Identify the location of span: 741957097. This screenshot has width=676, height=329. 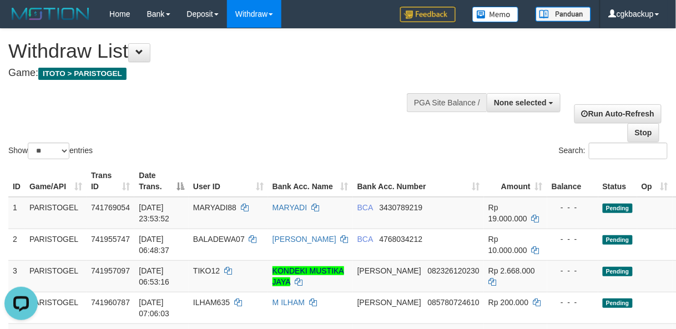
(111, 271).